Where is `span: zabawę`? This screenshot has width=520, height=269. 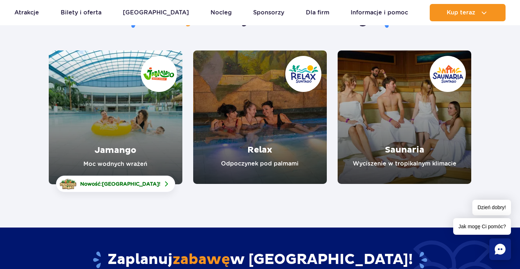 span: zabawę is located at coordinates (201, 260).